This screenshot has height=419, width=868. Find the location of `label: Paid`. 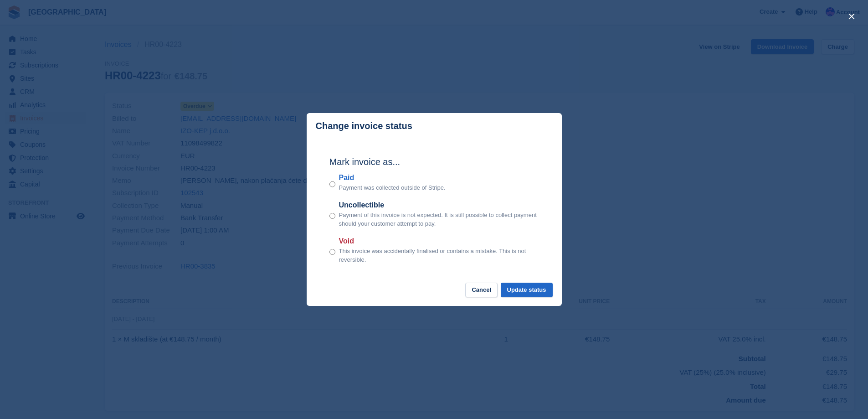

label: Paid is located at coordinates (392, 178).